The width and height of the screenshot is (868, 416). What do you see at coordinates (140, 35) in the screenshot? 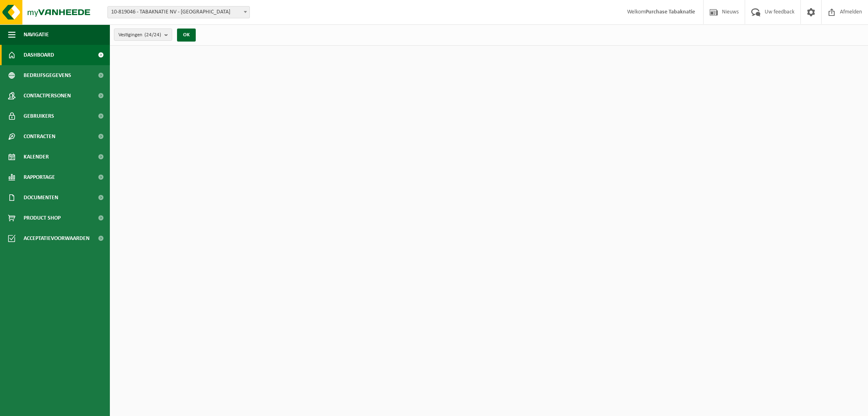
I see `span: Vestigingen` at bounding box center [140, 35].